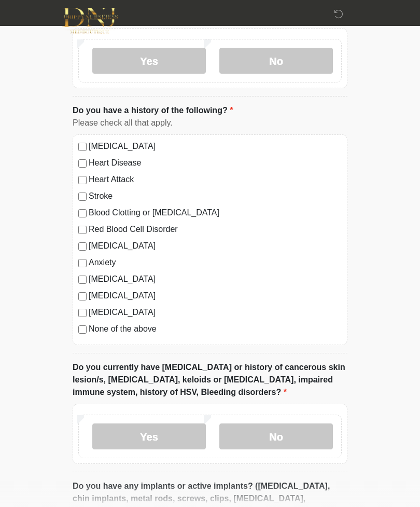  What do you see at coordinates (215, 263) in the screenshot?
I see `label: Anxiety` at bounding box center [215, 263].